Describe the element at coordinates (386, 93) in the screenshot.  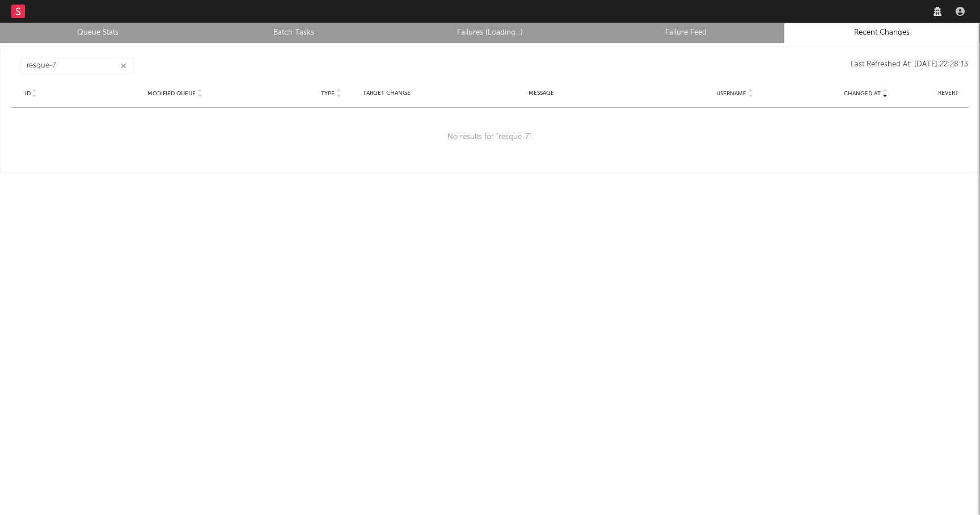
I see `div: Target Change` at that location.